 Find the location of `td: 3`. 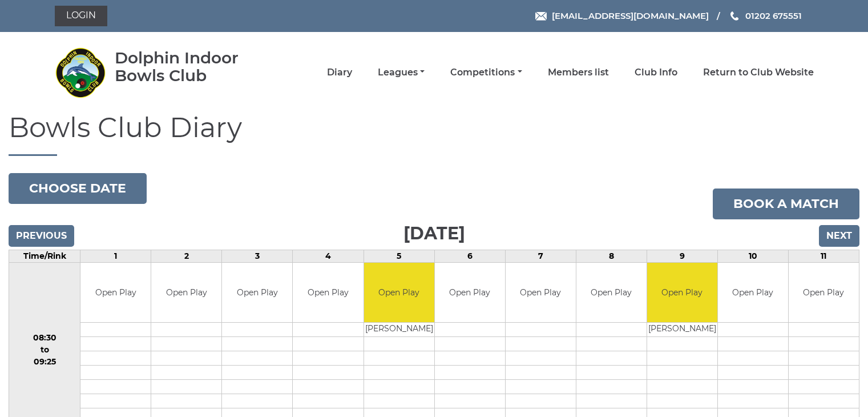

td: 3 is located at coordinates (257, 256).